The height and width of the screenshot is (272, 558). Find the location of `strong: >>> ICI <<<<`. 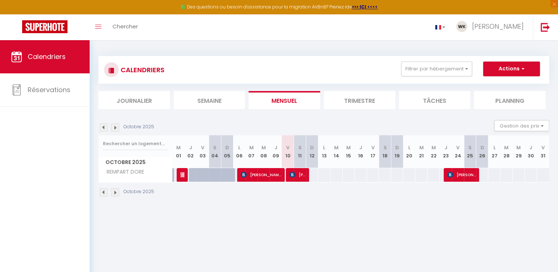

strong: >>> ICI <<<< is located at coordinates (365, 7).